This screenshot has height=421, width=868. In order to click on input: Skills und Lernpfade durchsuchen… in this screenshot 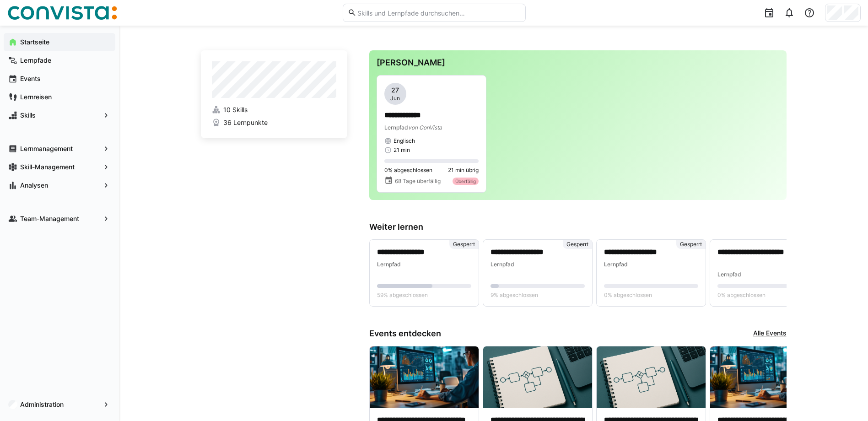, I will do `click(438, 13)`.